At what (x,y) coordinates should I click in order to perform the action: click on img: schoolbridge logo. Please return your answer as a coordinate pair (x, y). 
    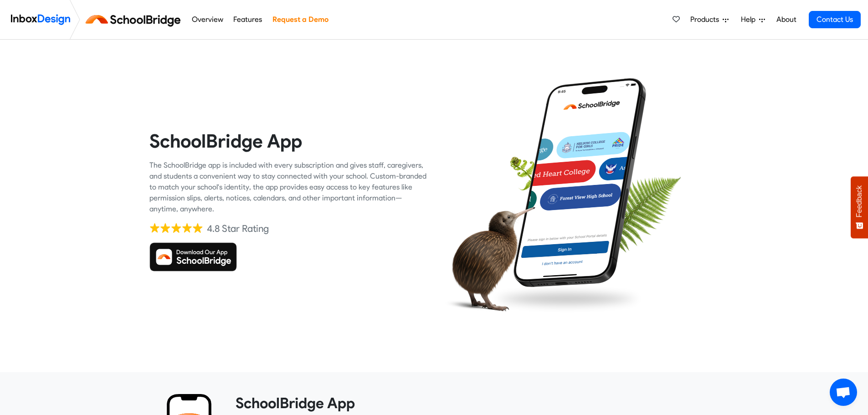
    Looking at the image, I should click on (135, 19).